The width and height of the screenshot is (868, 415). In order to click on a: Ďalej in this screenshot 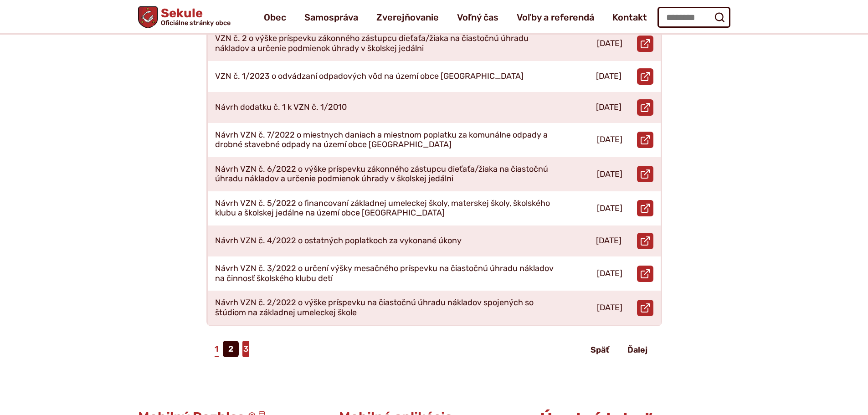, I will do `click(638, 349)`.